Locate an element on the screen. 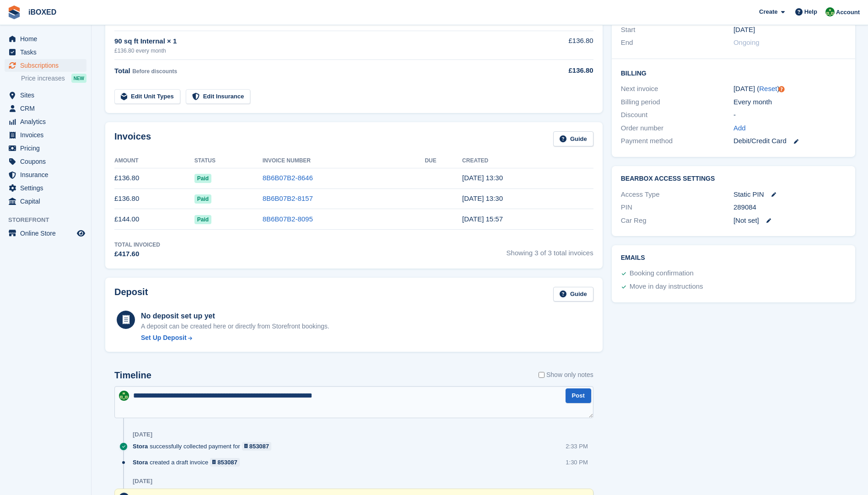  div: 289084 is located at coordinates (790, 207).